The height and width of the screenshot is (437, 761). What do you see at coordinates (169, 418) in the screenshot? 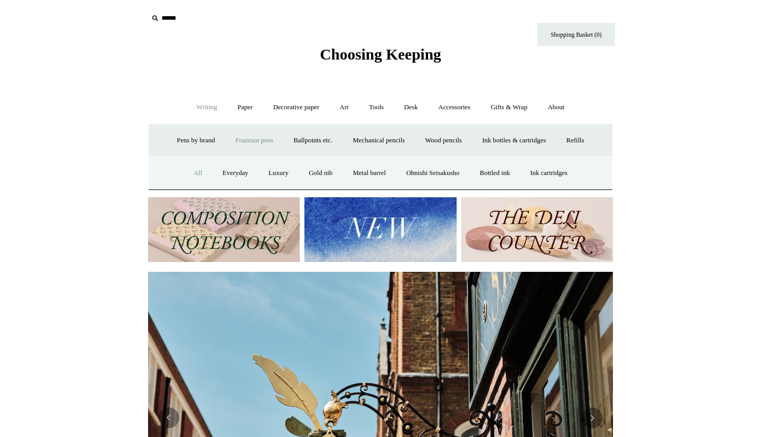
I see `button: Previous` at bounding box center [169, 418].